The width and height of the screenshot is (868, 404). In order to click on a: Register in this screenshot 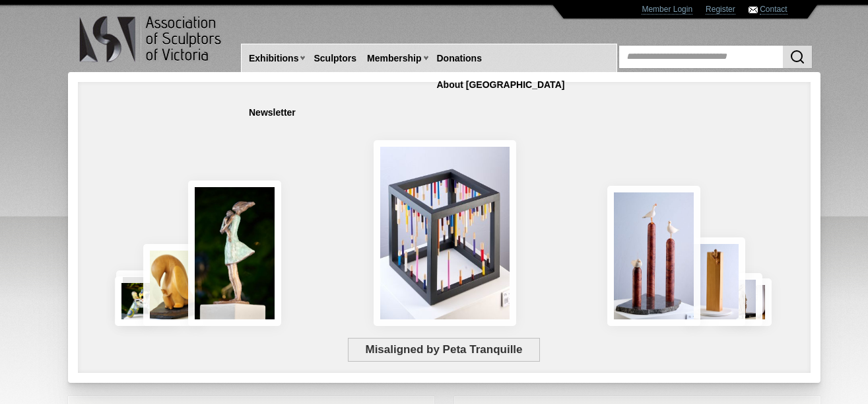, I will do `click(720, 9)`.